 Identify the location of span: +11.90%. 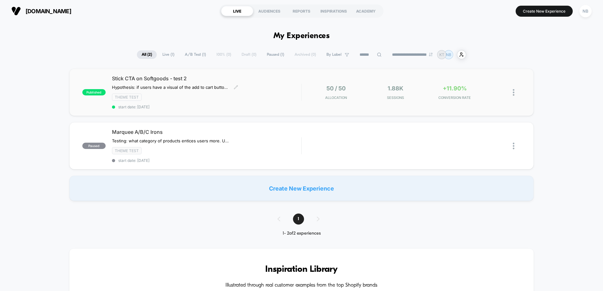
(455, 88).